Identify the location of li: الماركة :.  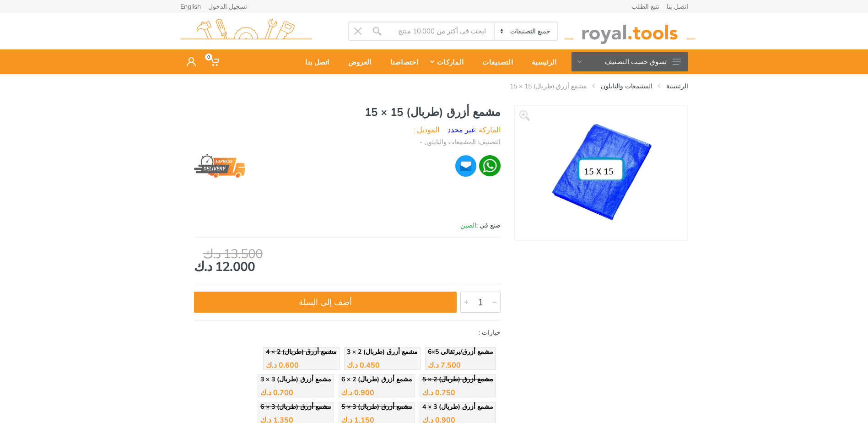
(474, 130).